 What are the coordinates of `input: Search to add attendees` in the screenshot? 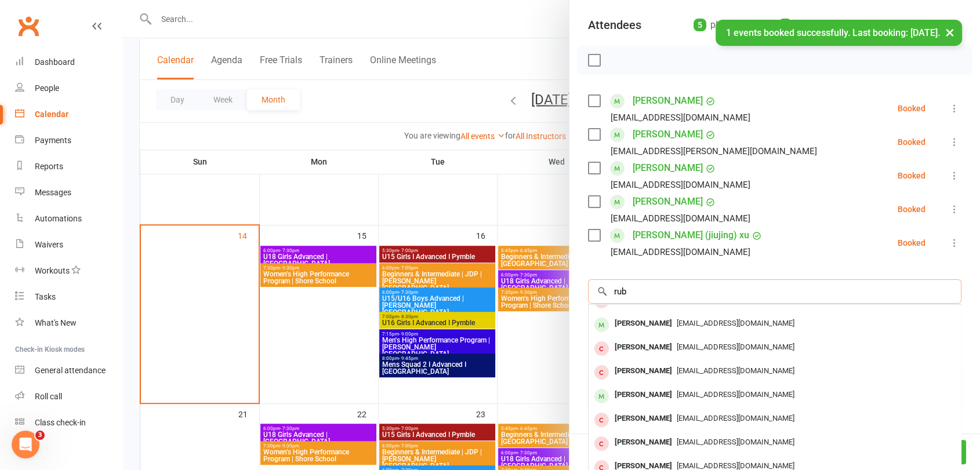 It's located at (774, 292).